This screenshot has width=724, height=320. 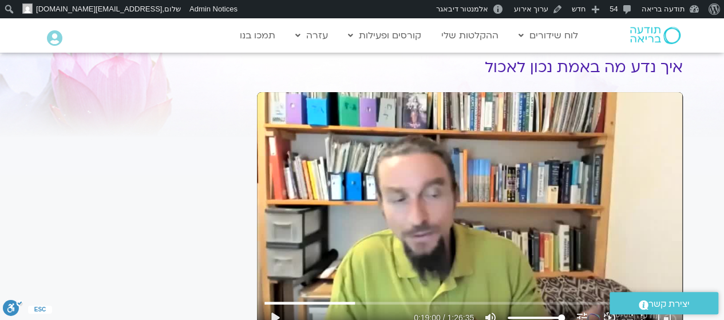 What do you see at coordinates (470, 35) in the screenshot?
I see `a: ההקלטות שלי` at bounding box center [470, 35].